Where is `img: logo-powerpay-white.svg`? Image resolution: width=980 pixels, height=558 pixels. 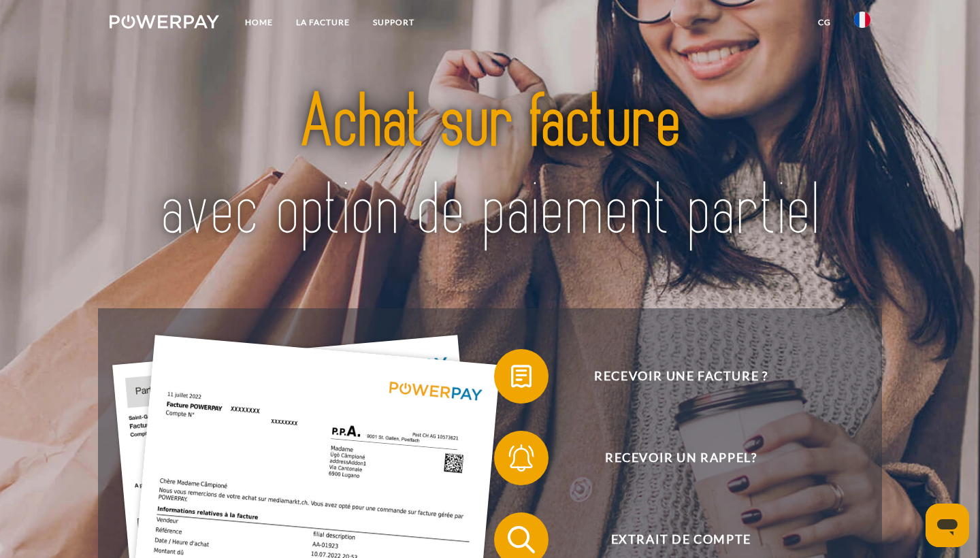
img: logo-powerpay-white.svg is located at coordinates (164, 21).